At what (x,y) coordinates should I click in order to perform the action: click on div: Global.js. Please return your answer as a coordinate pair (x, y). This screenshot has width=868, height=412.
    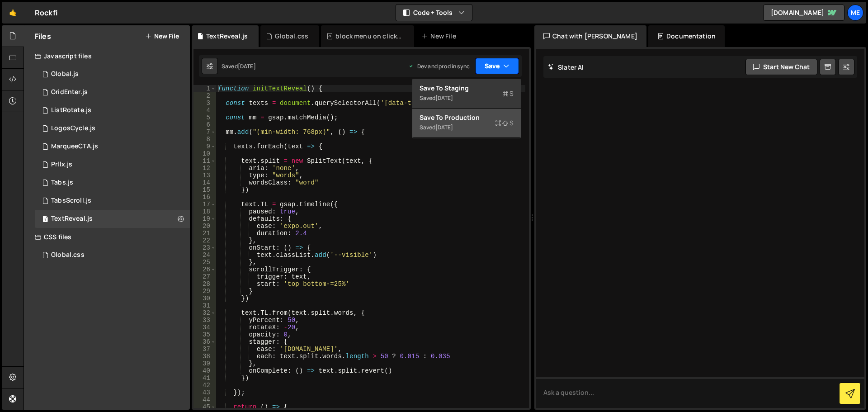
    Looking at the image, I should click on (65, 74).